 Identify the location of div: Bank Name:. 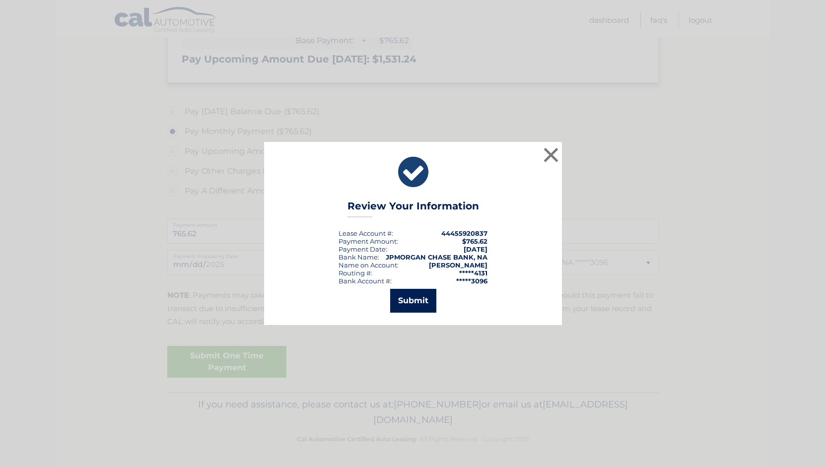
(359, 257).